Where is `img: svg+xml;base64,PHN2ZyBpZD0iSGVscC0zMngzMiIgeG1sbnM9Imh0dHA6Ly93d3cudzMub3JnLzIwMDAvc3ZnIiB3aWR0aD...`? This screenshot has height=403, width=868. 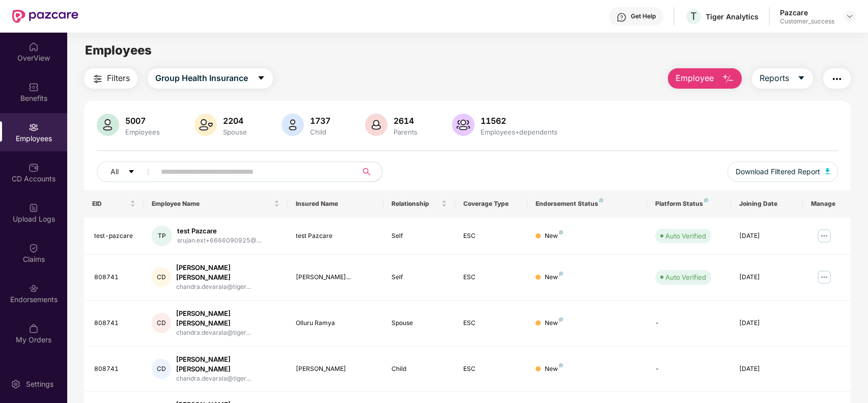 img: svg+xml;base64,PHN2ZyBpZD0iSGVscC0zMngzMiIgeG1sbnM9Imh0dHA6Ly93d3cudzMub3JnLzIwMDAvc3ZnIiB3aWR0aD... is located at coordinates (622, 17).